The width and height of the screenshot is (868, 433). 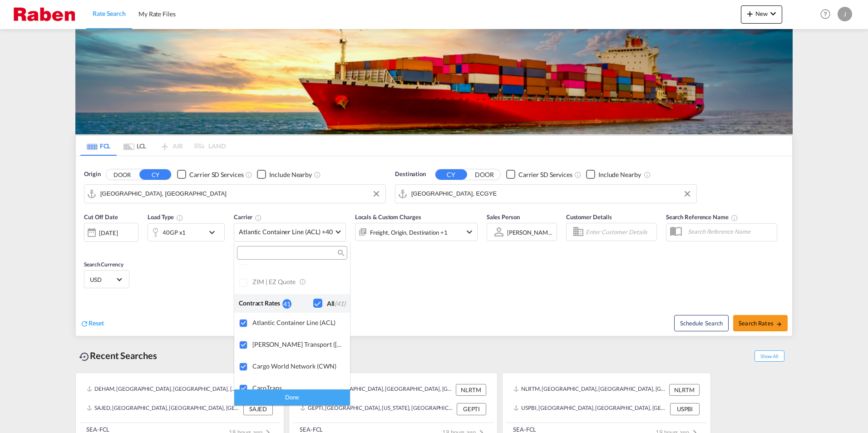 What do you see at coordinates (261, 303) in the screenshot?
I see `div: Contract Rates` at bounding box center [261, 303].